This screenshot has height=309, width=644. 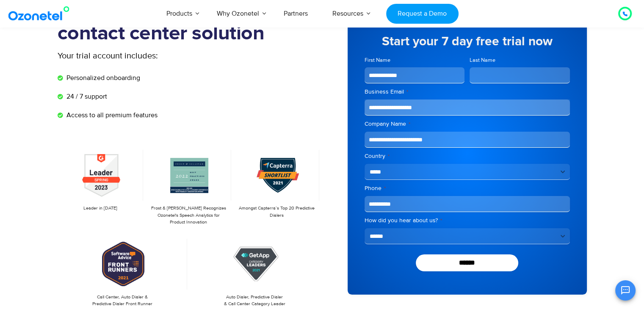 What do you see at coordinates (467, 124) in the screenshot?
I see `label: Company Name` at bounding box center [467, 124].